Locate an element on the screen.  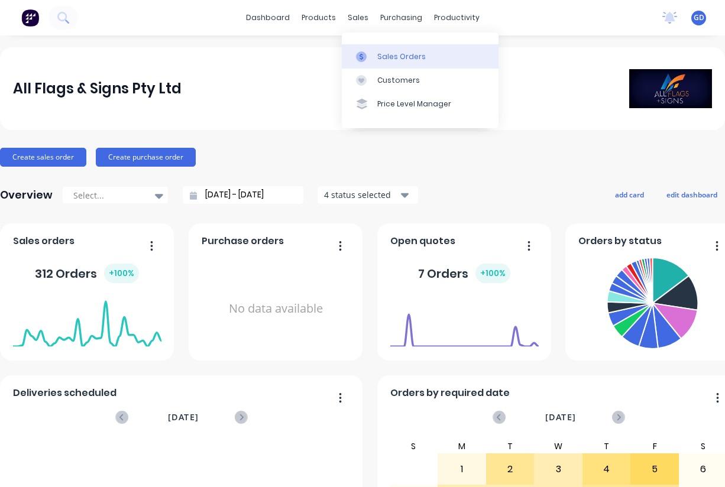
button: edit dashboard is located at coordinates (692, 195).